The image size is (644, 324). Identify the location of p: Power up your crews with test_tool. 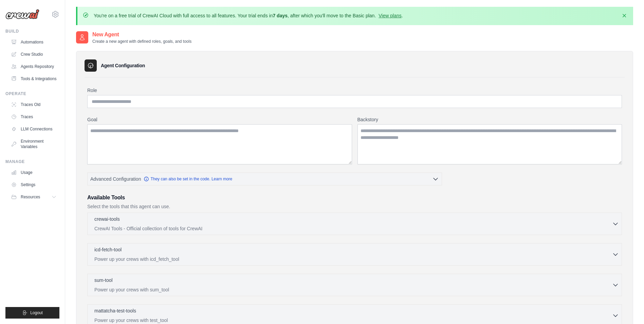
(353, 320).